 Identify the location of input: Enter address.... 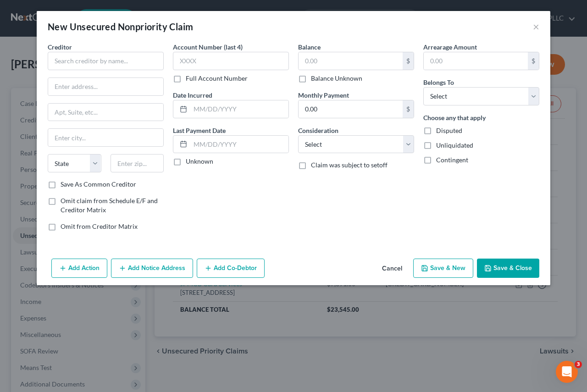
(105, 86).